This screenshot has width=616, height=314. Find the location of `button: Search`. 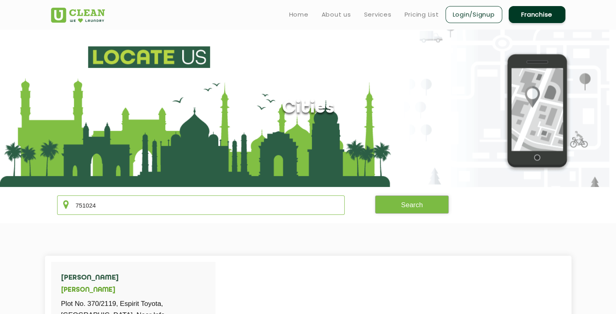

button: Search is located at coordinates (412, 205).